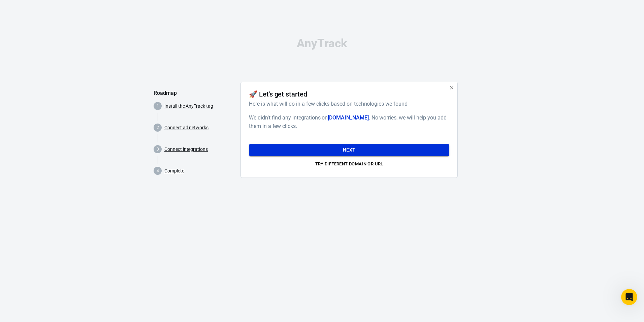 The height and width of the screenshot is (322, 644). I want to click on button: Next, so click(349, 150).